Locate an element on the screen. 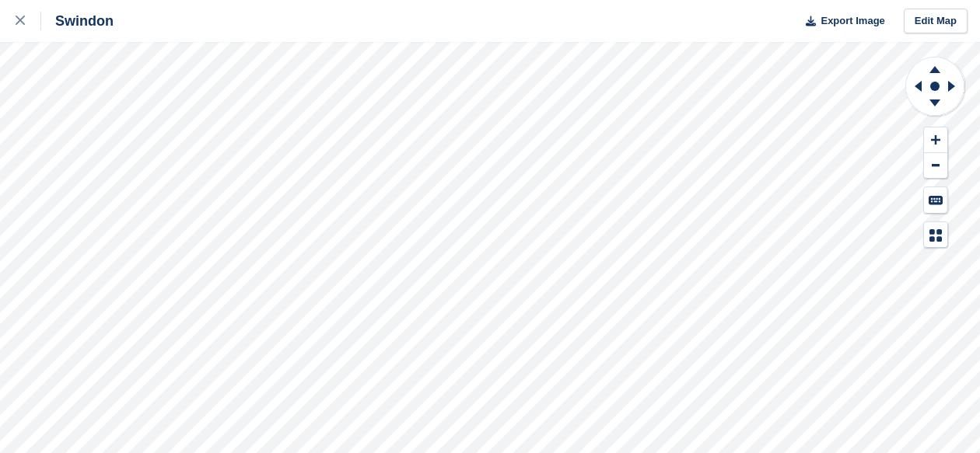 The height and width of the screenshot is (453, 980). button: Zoom Out is located at coordinates (936, 165).